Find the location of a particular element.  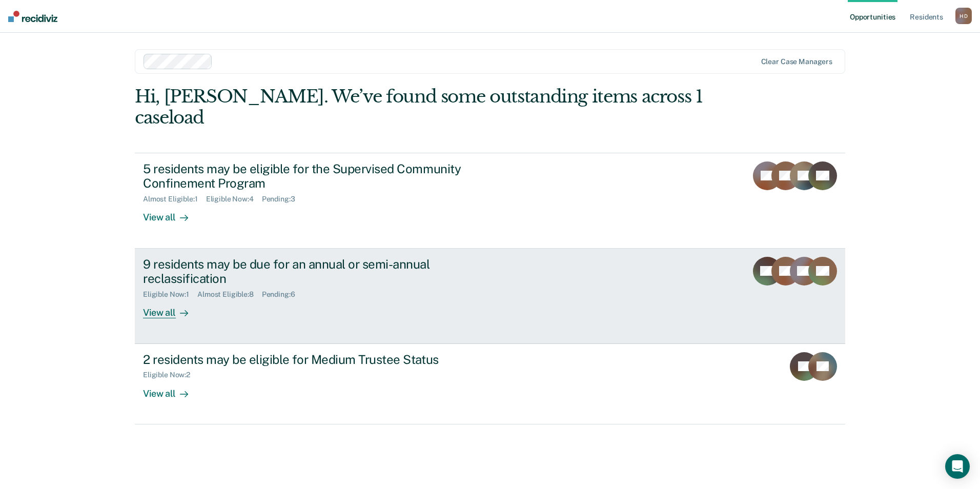

a: 9 residents may be due for an annual or semi-annual reclassificationEligible Now:1Almost Eligible... is located at coordinates (490, 297).